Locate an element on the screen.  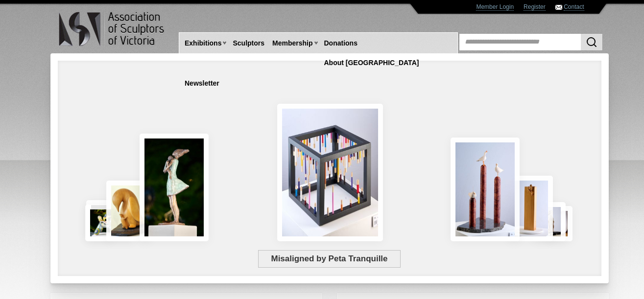
img: Connection is located at coordinates (174, 187).